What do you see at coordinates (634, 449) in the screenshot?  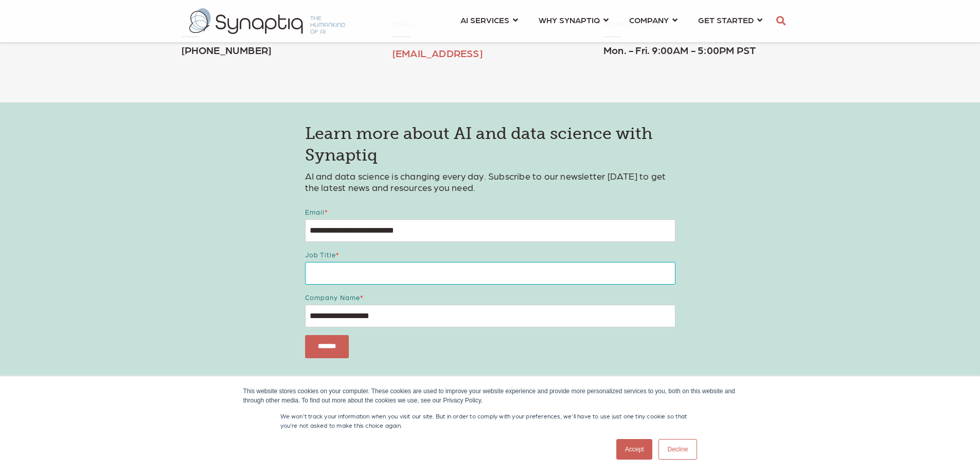 I see `a: Accept` at bounding box center [634, 449].